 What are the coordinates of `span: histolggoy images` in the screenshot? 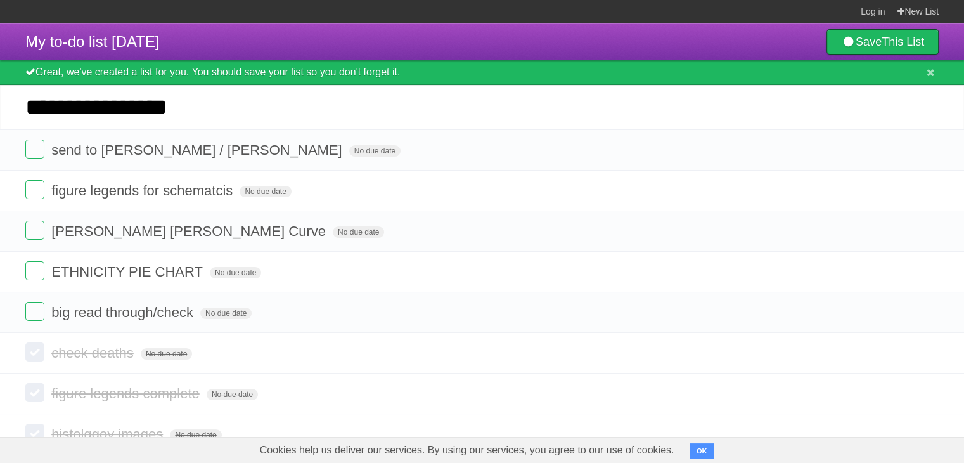 It's located at (108, 434).